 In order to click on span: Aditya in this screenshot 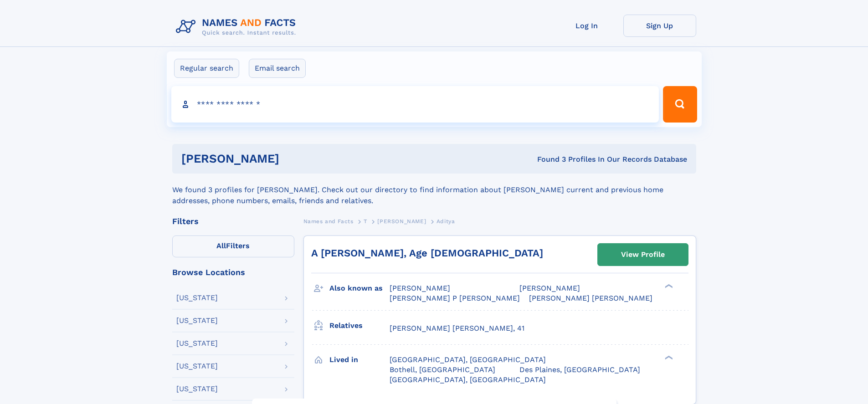, I will do `click(446, 222)`.